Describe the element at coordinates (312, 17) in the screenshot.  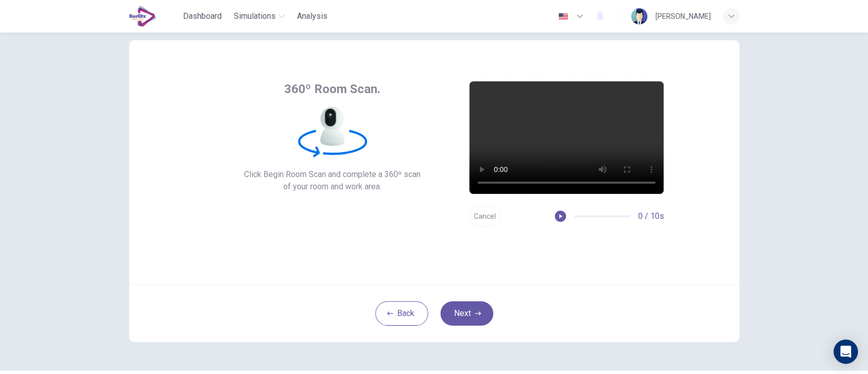
I see `a: Analysis` at that location.